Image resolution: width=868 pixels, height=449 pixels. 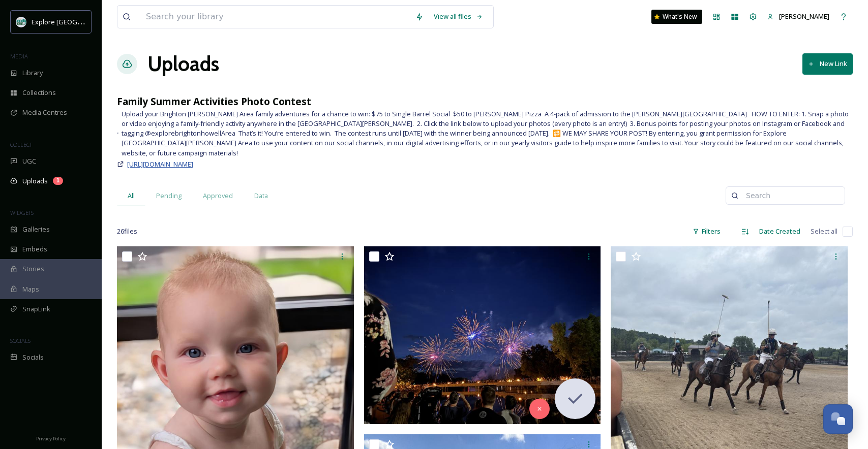 What do you see at coordinates (51, 438) in the screenshot?
I see `a: Privacy Policy` at bounding box center [51, 438].